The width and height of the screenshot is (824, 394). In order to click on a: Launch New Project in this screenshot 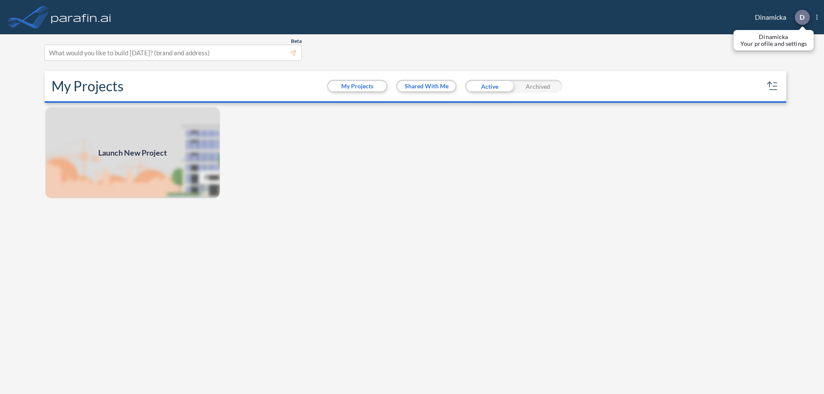, I will do `click(133, 153)`.